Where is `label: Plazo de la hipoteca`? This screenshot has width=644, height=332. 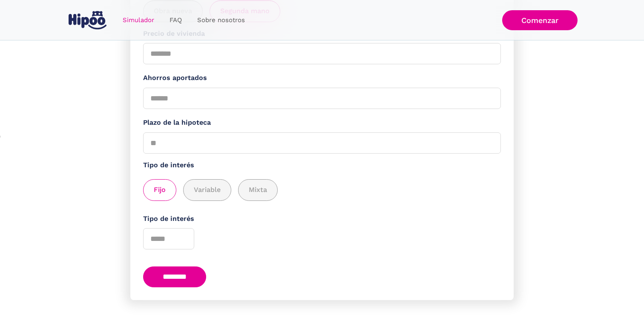
label: Plazo de la hipoteca is located at coordinates (322, 122).